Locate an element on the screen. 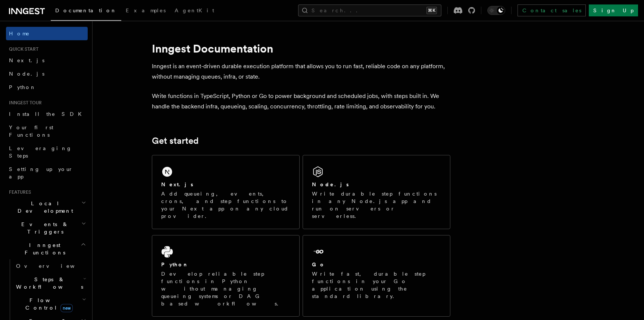 The width and height of the screenshot is (644, 320). h2: Go is located at coordinates (319, 265).